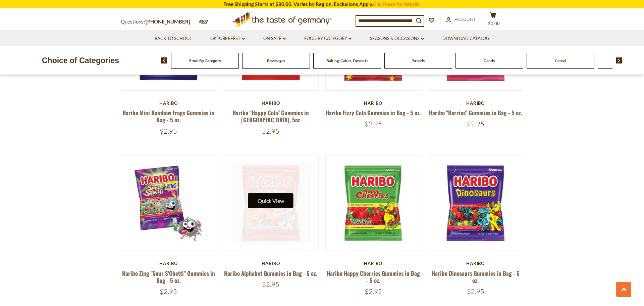  Describe the element at coordinates (619, 61) in the screenshot. I see `img: next arrow` at that location.